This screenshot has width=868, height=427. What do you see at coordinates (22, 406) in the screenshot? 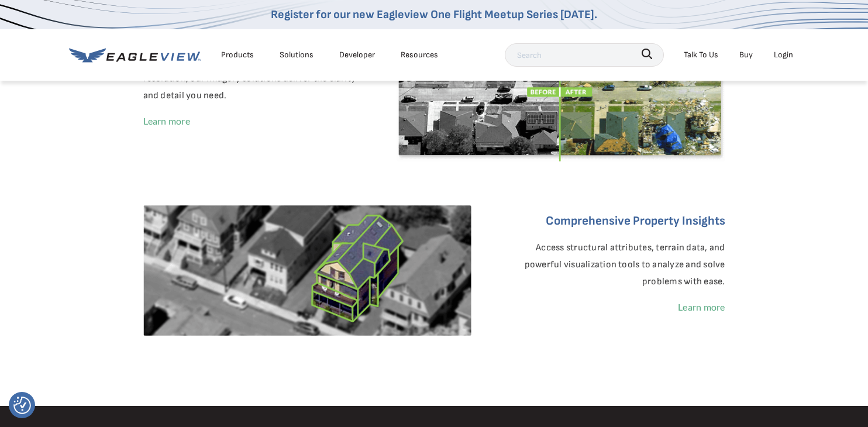
I see `button: Consent Preferences` at bounding box center [22, 406].